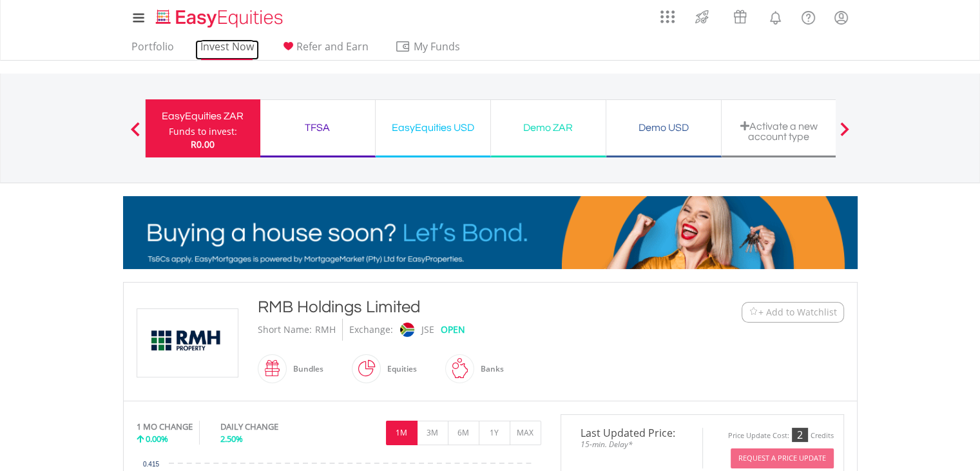 The height and width of the screenshot is (471, 980). Describe the element at coordinates (202, 143) in the screenshot. I see `span: R0.00` at that location.